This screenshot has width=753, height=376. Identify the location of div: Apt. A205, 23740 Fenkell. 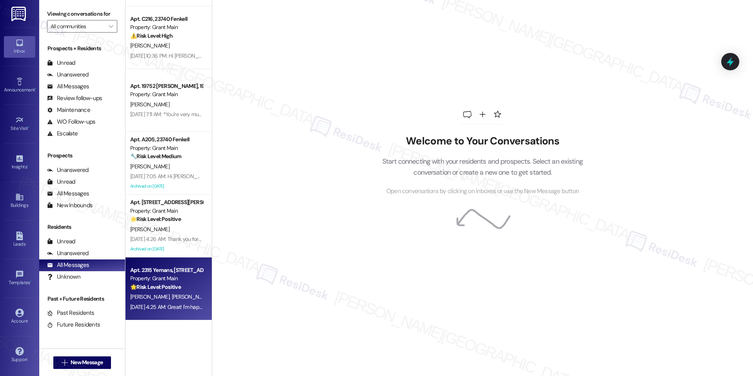
(166, 139).